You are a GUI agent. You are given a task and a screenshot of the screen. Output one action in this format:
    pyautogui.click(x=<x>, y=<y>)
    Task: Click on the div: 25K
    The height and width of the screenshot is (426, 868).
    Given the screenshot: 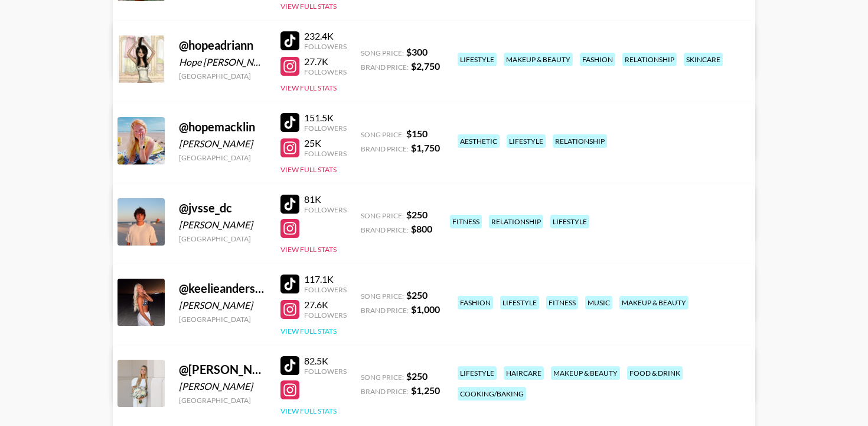 What is the action you would take?
    pyautogui.click(x=326, y=143)
    